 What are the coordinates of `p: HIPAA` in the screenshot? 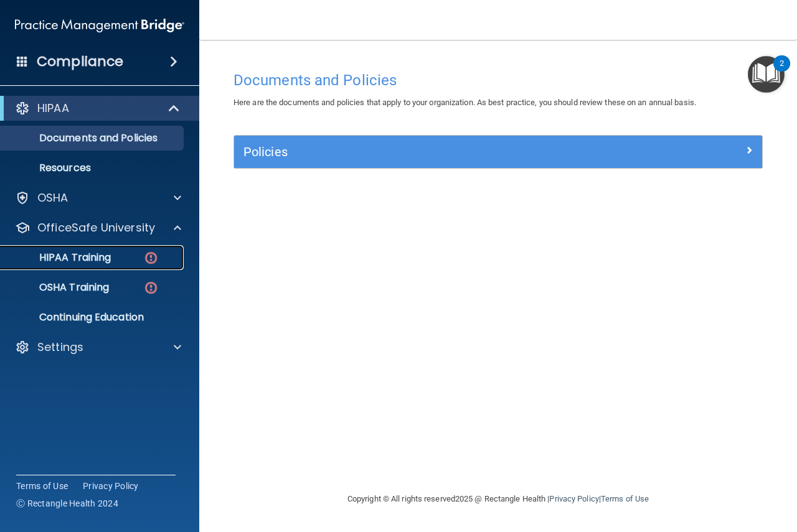 It's located at (53, 108).